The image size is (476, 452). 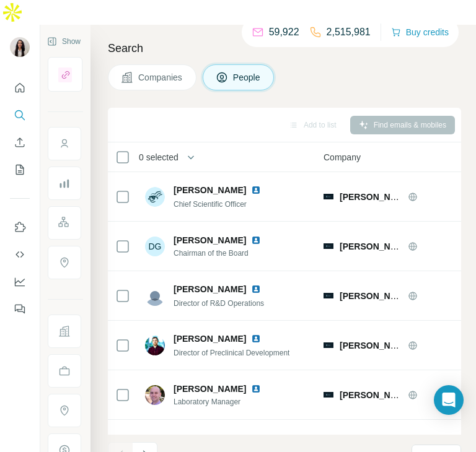 I want to click on span: Company, so click(x=342, y=157).